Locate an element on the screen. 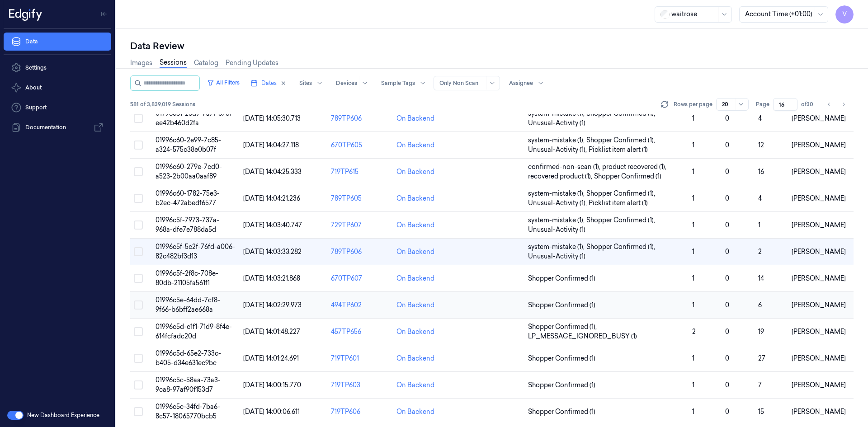 This screenshot has width=868, height=427. span: Picklist item alert (1) is located at coordinates (618, 203).